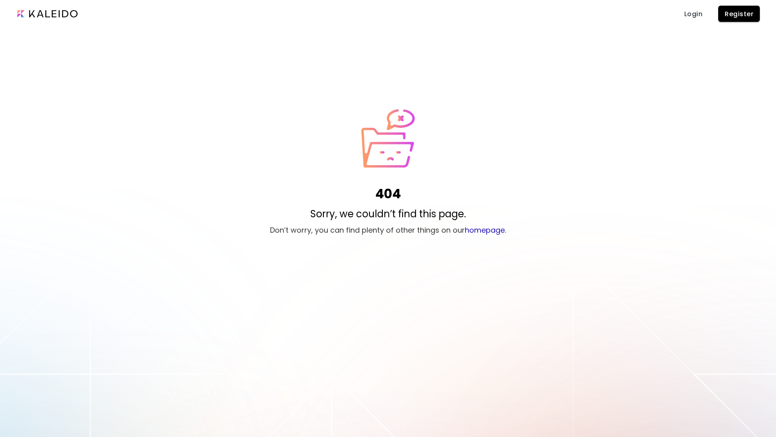  I want to click on h1: 404, so click(388, 194).